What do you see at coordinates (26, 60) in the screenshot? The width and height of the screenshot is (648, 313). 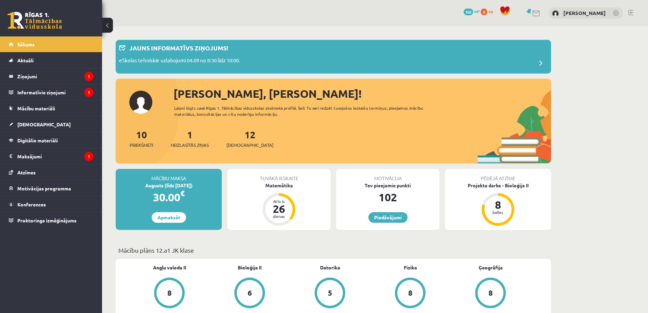 I see `span: Aktuāli` at bounding box center [26, 60].